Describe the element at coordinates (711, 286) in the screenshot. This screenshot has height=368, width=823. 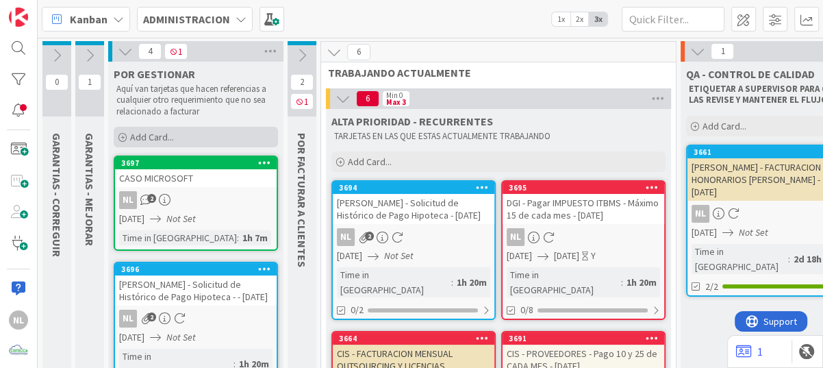
I see `span: 2/2` at that location.